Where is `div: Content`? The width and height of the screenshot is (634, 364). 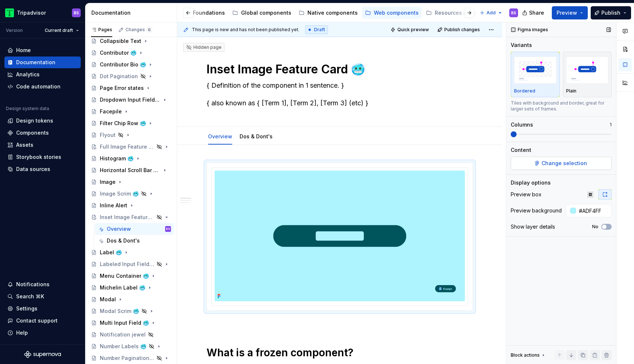 div: Content is located at coordinates (521, 150).